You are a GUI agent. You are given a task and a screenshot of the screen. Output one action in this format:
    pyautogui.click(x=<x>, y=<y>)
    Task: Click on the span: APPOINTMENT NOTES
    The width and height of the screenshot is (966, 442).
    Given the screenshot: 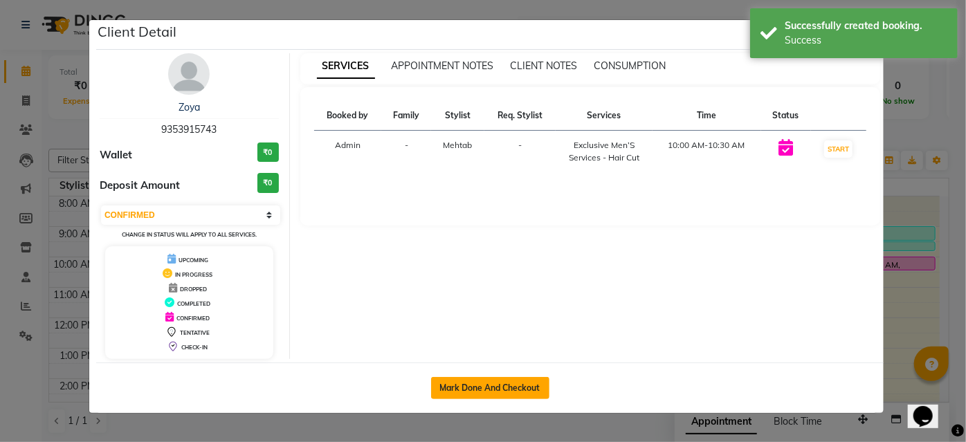 What is the action you would take?
    pyautogui.click(x=443, y=66)
    